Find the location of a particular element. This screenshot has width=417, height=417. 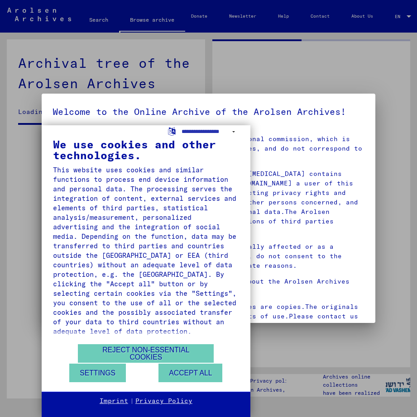

button: Settings is located at coordinates (97, 373).